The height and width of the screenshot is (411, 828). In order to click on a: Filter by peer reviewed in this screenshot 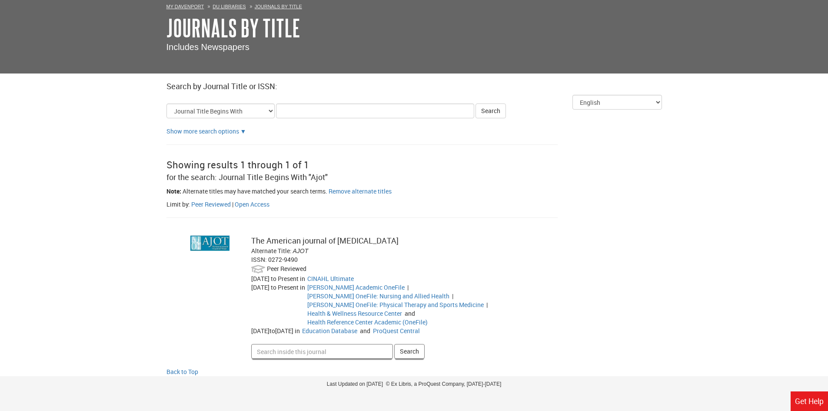, I will do `click(211, 204)`.